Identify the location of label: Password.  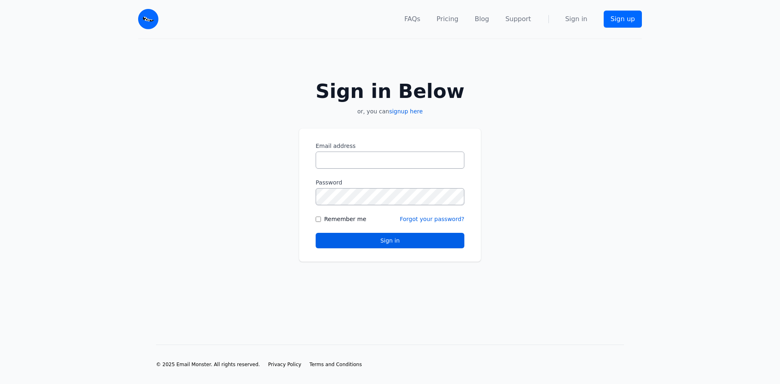
(390, 182).